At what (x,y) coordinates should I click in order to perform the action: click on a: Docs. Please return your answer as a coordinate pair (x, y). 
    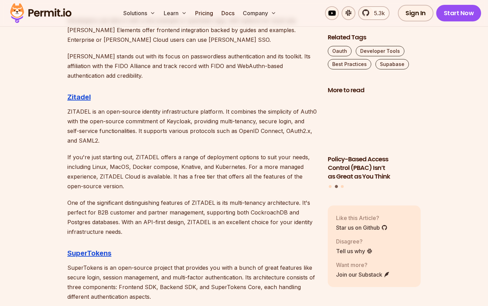
    Looking at the image, I should click on (228, 13).